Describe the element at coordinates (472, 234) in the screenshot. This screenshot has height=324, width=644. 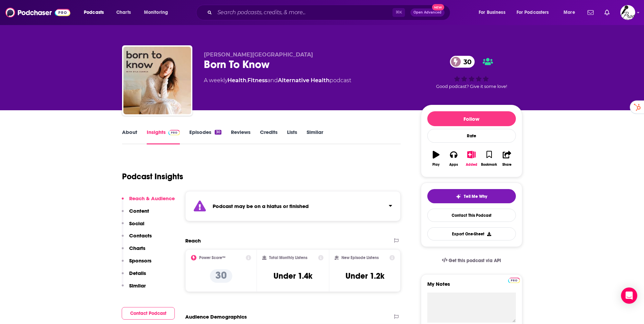
I see `button: Export One-Sheet` at that location.